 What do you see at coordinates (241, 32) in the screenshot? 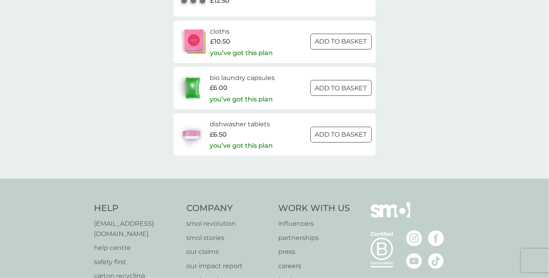
I see `h6: cloths` at bounding box center [241, 32].